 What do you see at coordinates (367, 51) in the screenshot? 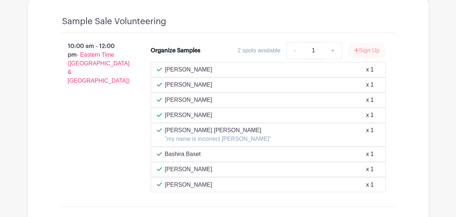
I see `button: Sign Up` at bounding box center [367, 51].